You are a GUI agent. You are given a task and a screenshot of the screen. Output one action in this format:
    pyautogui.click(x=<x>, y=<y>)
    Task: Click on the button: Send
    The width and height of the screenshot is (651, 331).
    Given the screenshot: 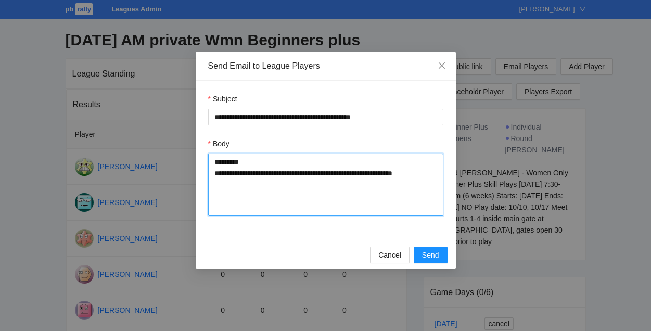 What is the action you would take?
    pyautogui.click(x=430, y=255)
    